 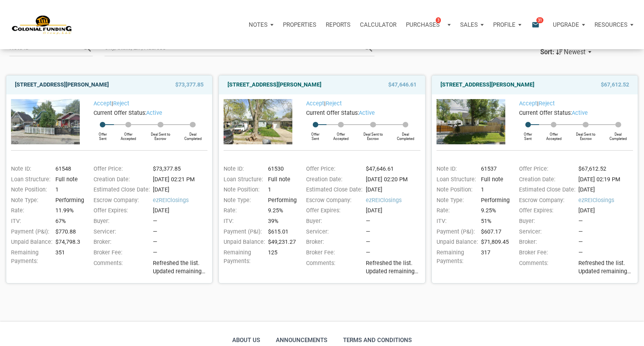 I want to click on button: Sales, so click(x=472, y=25).